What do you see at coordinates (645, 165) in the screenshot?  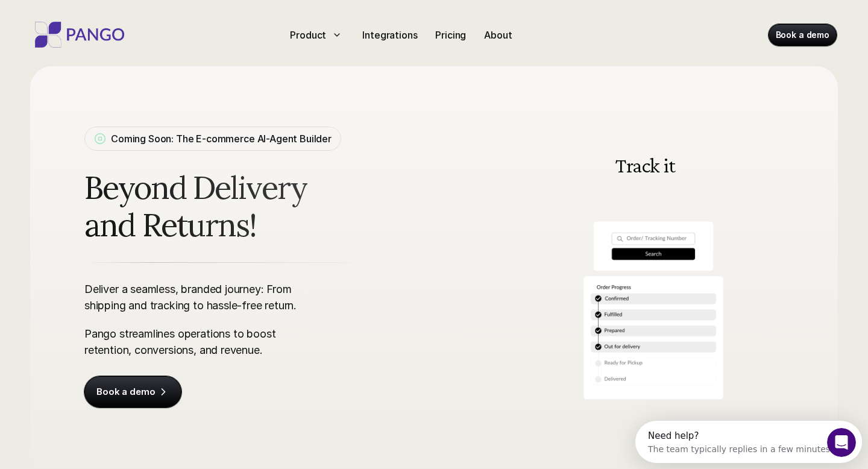 I see `h3: Track it` at bounding box center [645, 165].